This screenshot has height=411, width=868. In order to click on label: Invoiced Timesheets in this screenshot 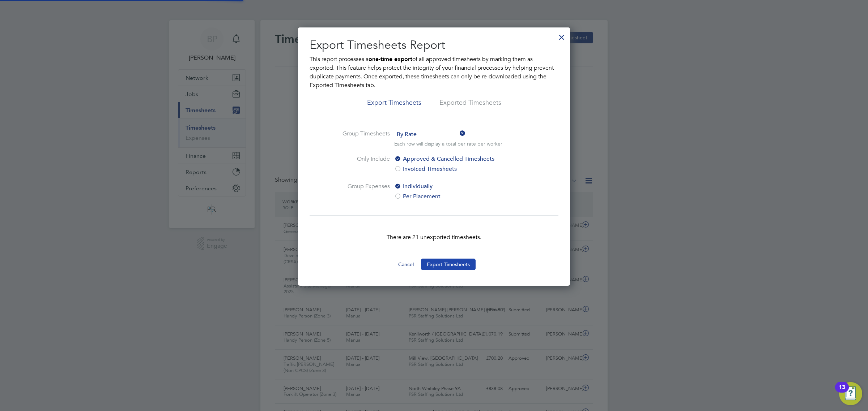, I will do `click(455, 169)`.